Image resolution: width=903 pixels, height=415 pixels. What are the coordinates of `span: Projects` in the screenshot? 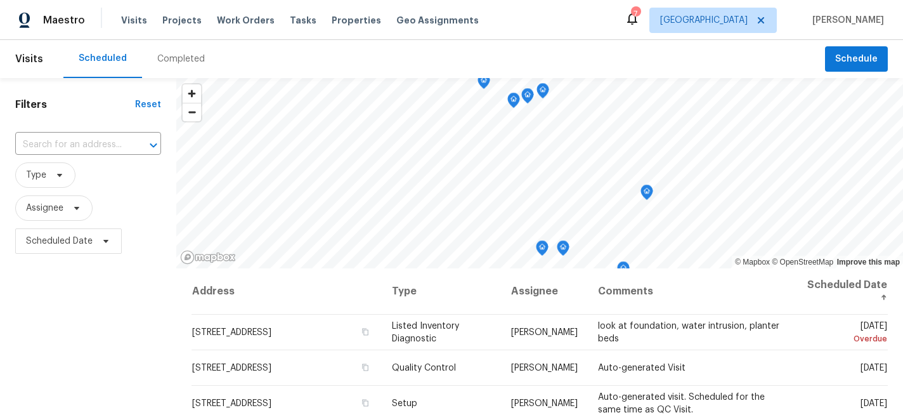 It's located at (182, 20).